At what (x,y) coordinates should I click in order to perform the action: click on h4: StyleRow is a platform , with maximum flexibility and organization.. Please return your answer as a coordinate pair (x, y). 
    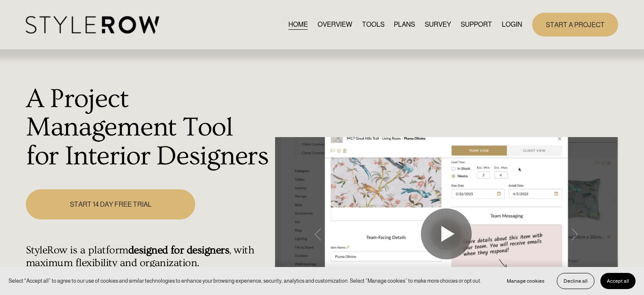
    Looking at the image, I should click on (148, 256).